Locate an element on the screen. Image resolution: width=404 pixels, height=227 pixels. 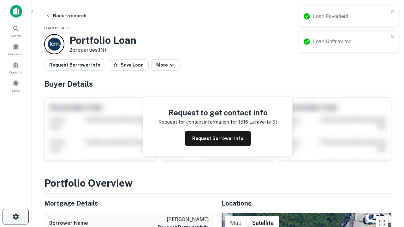
div: Contacts is located at coordinates (16, 68).